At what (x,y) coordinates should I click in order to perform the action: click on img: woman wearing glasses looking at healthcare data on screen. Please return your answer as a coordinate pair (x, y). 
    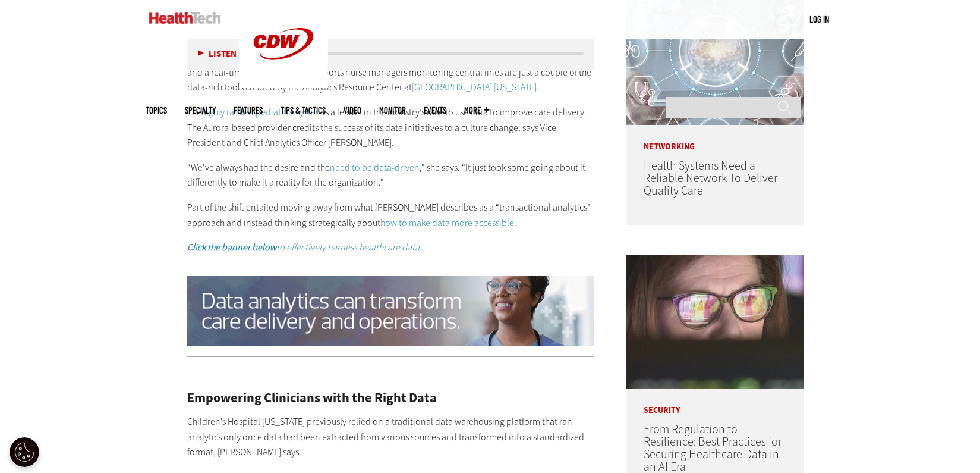
    Looking at the image, I should click on (715, 321).